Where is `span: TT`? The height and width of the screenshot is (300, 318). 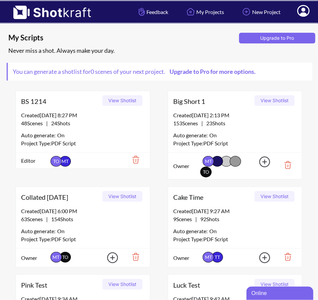 span: TT is located at coordinates (217, 257).